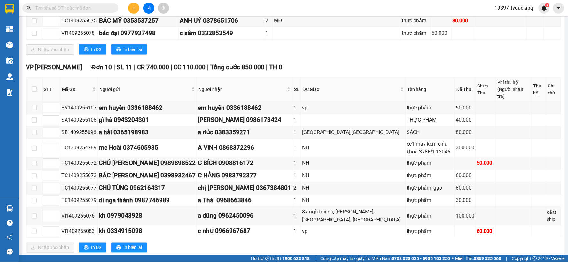 The image size is (568, 262). What do you see at coordinates (554, 216) in the screenshot?
I see `div: đã tt ship` at bounding box center [554, 216].